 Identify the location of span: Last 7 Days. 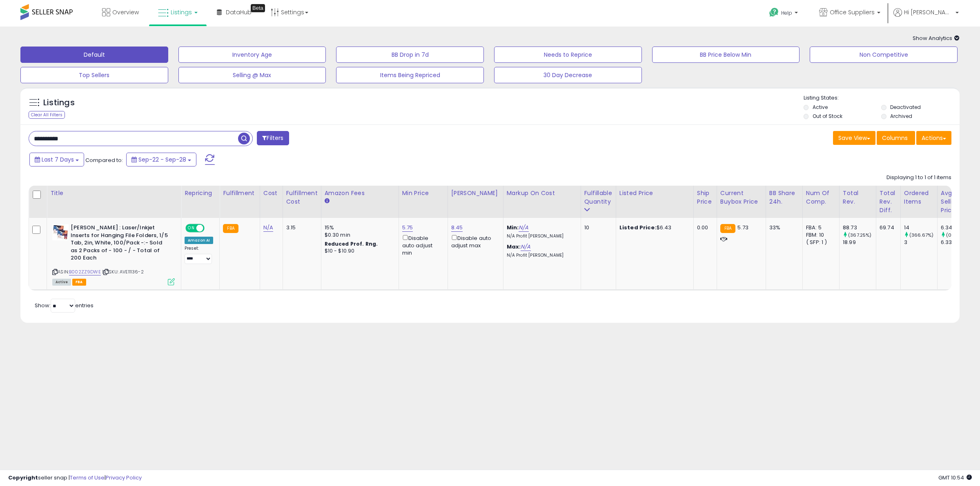
(58, 159).